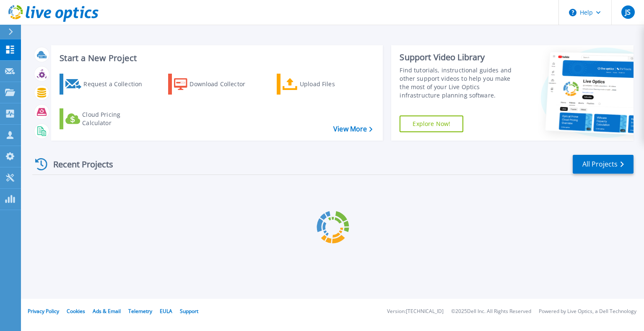  I want to click on a: Download Collector, so click(215, 84).